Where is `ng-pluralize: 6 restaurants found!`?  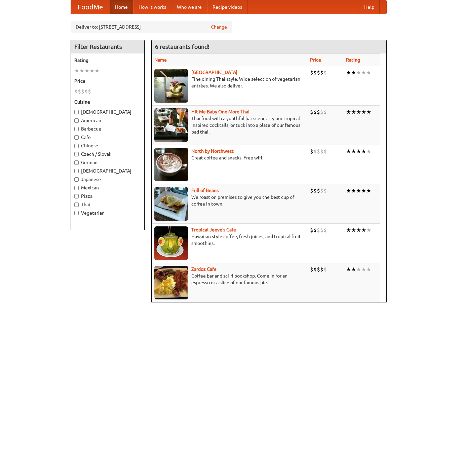
ng-pluralize: 6 restaurants found! is located at coordinates (182, 46).